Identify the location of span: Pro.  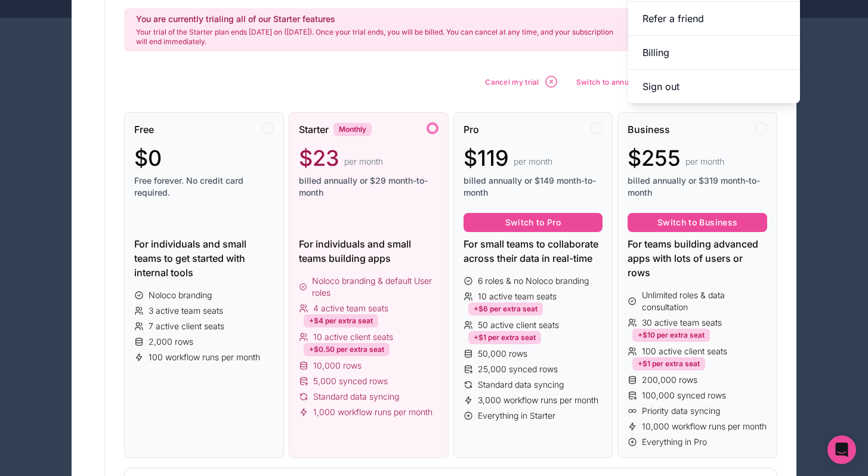
(471, 130).